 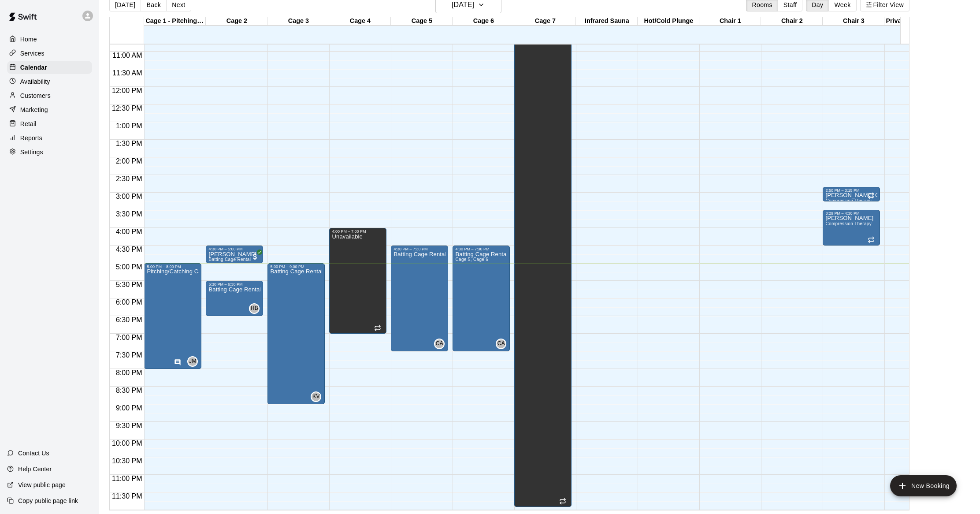 What do you see at coordinates (129, 425) in the screenshot?
I see `span: 9:30 PM` at bounding box center [129, 425].